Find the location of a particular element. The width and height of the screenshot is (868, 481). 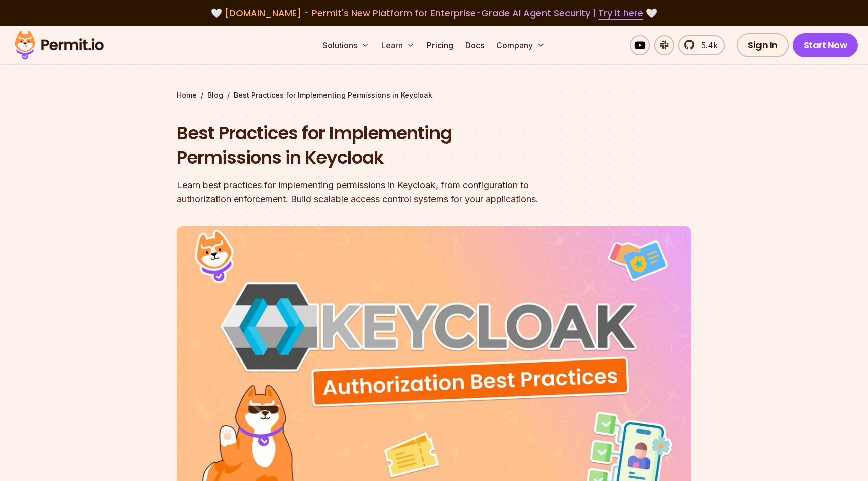

a: Blog is located at coordinates (215, 95).